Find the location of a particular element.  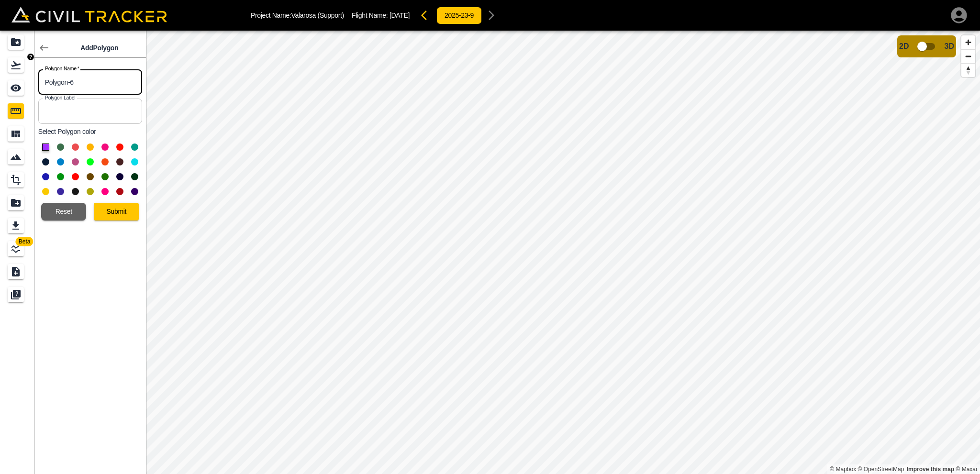

a: Mapbox is located at coordinates (842, 469).